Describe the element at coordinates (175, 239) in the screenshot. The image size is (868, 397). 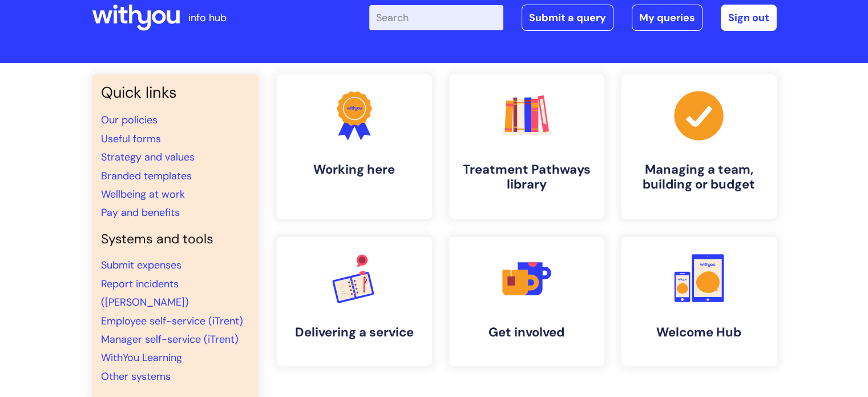
I see `h4: Systems and tools` at that location.